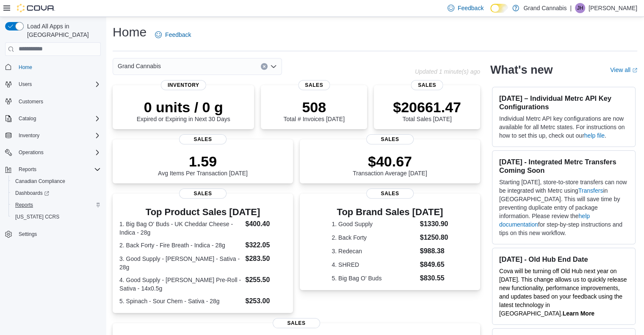 This screenshot has height=335, width=644. What do you see at coordinates (139, 66) in the screenshot?
I see `span: Grand Cannabis` at bounding box center [139, 66].